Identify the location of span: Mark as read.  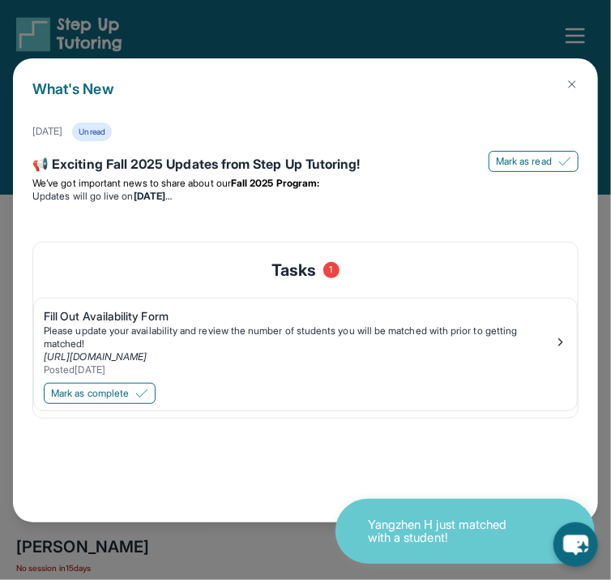
(524, 161).